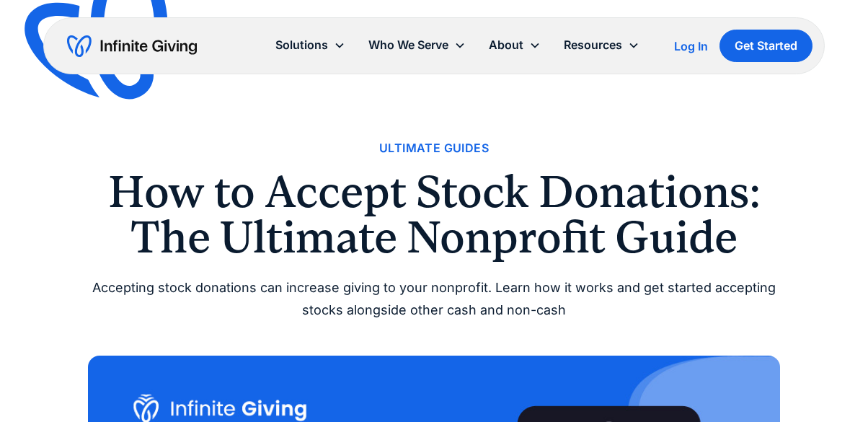  What do you see at coordinates (691, 47) in the screenshot?
I see `div: Log In` at bounding box center [691, 47].